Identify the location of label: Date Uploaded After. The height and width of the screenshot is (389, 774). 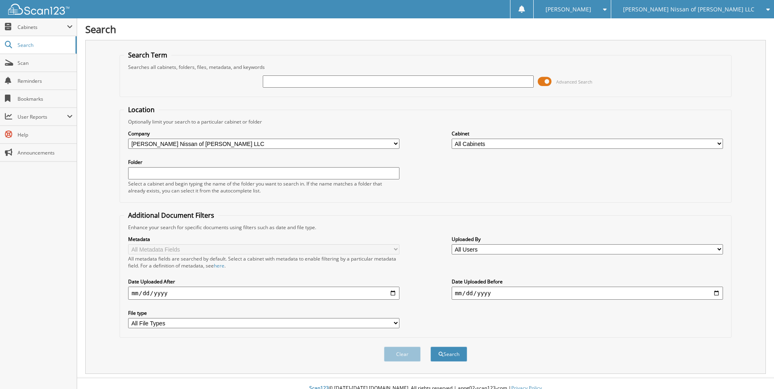
(263, 281).